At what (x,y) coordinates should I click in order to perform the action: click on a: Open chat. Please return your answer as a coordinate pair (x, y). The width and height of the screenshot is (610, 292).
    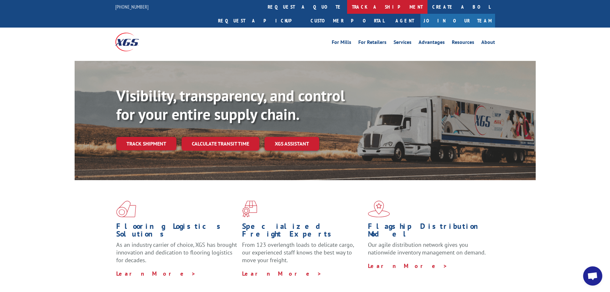
    Looking at the image, I should click on (593, 276).